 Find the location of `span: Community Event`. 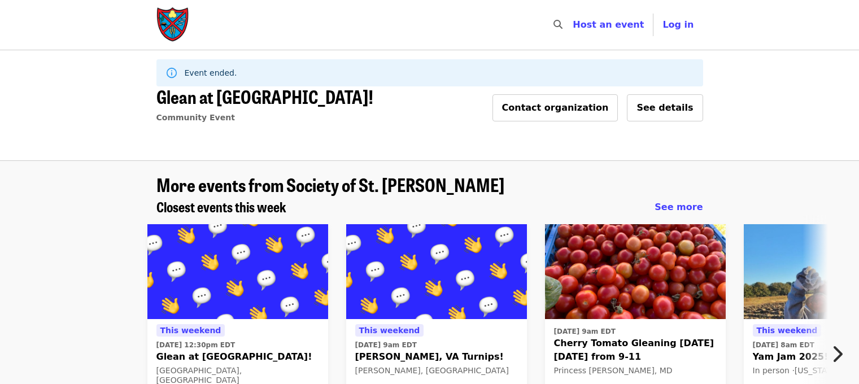

span: Community Event is located at coordinates (195, 117).